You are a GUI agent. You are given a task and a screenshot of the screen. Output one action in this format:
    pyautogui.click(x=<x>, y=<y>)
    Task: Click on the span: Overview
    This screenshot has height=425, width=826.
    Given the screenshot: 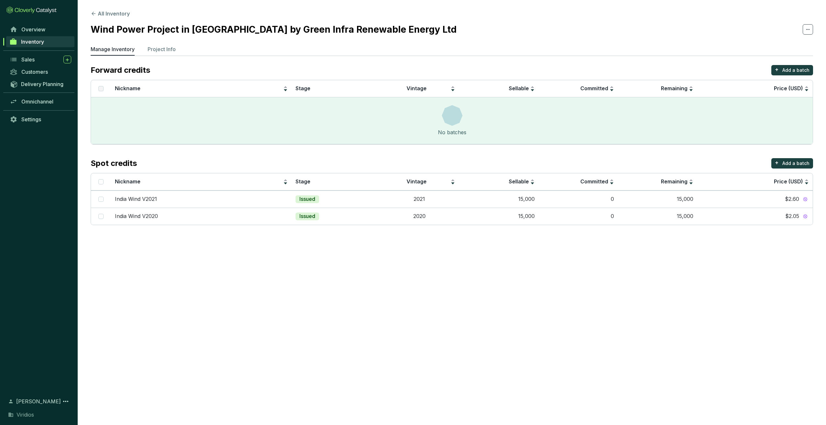 What is the action you would take?
    pyautogui.click(x=33, y=29)
    